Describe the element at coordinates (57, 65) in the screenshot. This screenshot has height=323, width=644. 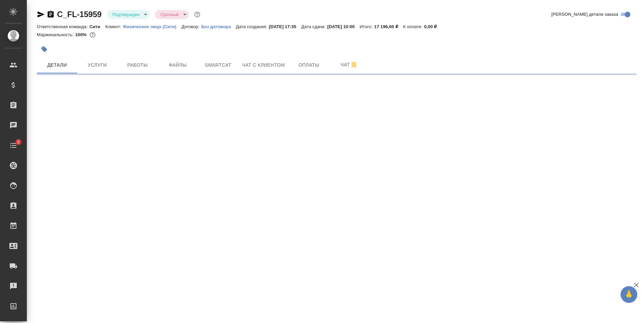
I see `span: Детали` at that location.